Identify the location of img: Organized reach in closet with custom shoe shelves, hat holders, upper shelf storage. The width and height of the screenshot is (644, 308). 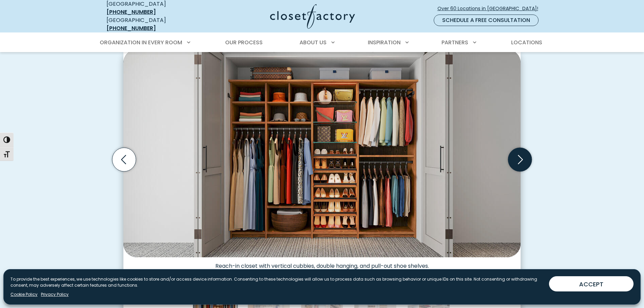
(322, 153).